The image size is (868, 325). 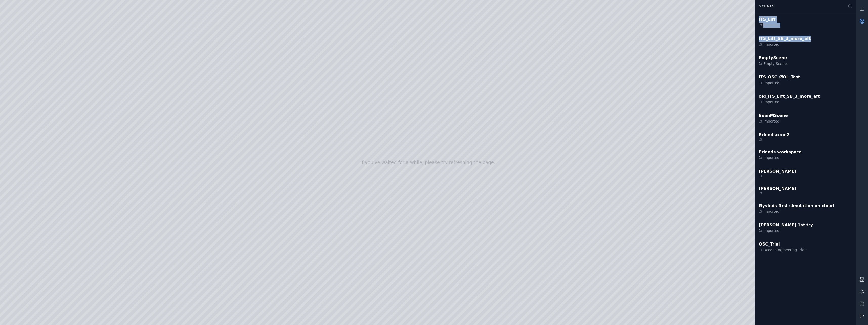 I want to click on div: Øyvinds first simulation on cloud, so click(x=797, y=205).